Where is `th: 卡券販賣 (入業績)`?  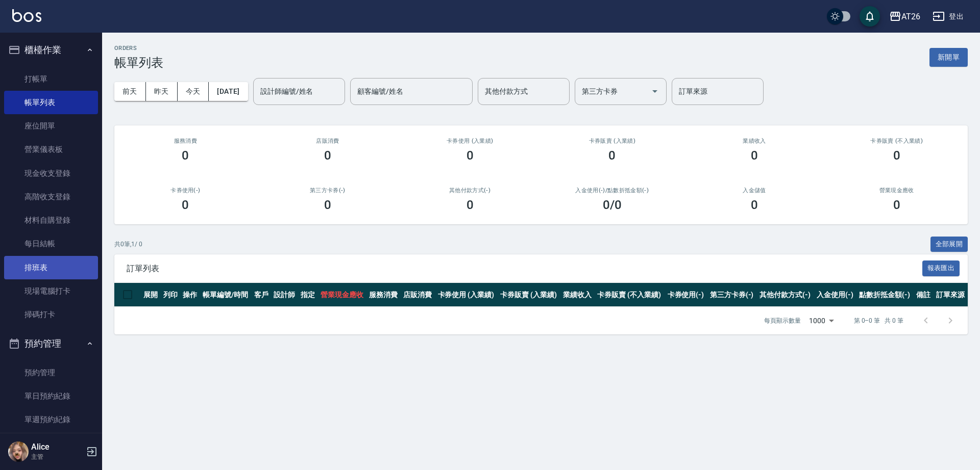 th: 卡券販賣 (入業績) is located at coordinates (529, 295).